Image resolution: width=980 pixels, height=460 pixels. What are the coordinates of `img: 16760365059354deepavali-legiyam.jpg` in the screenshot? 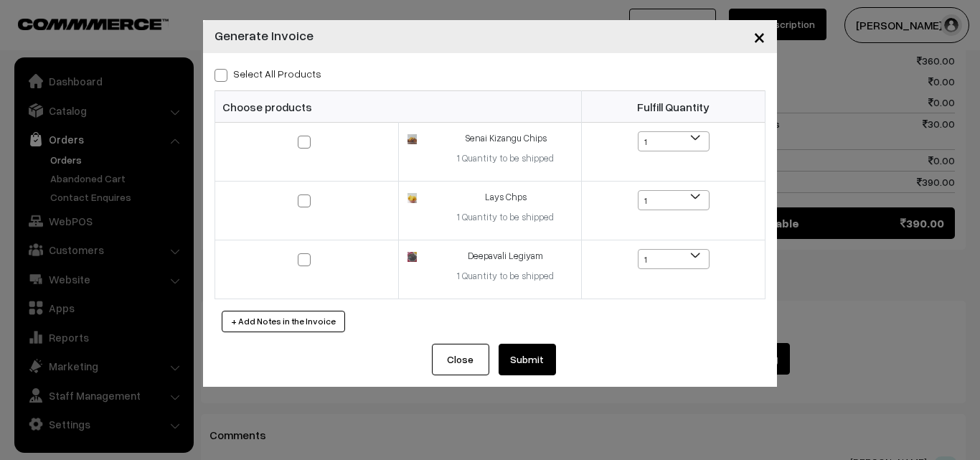 It's located at (412, 257).